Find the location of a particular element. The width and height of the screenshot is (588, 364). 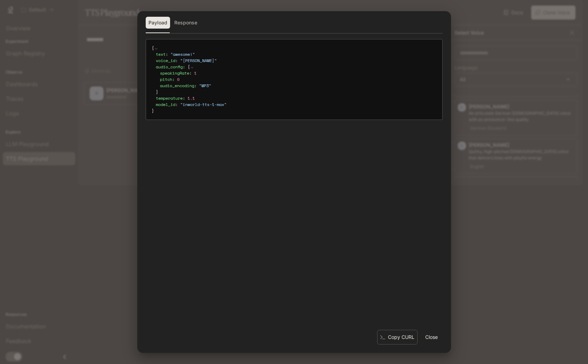

span: " inworld-tts-1-max " is located at coordinates (203, 104).